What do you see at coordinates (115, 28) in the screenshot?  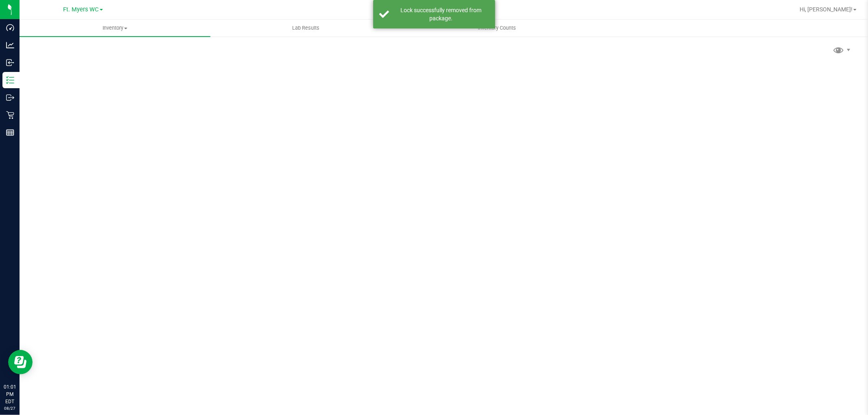 I see `span: Inventory` at bounding box center [115, 28].